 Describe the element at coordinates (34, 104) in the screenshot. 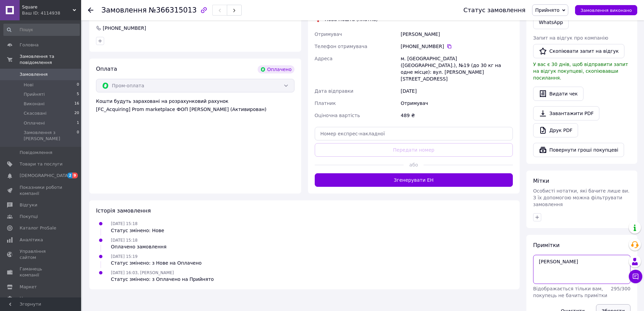

I see `span: Виконані` at that location.